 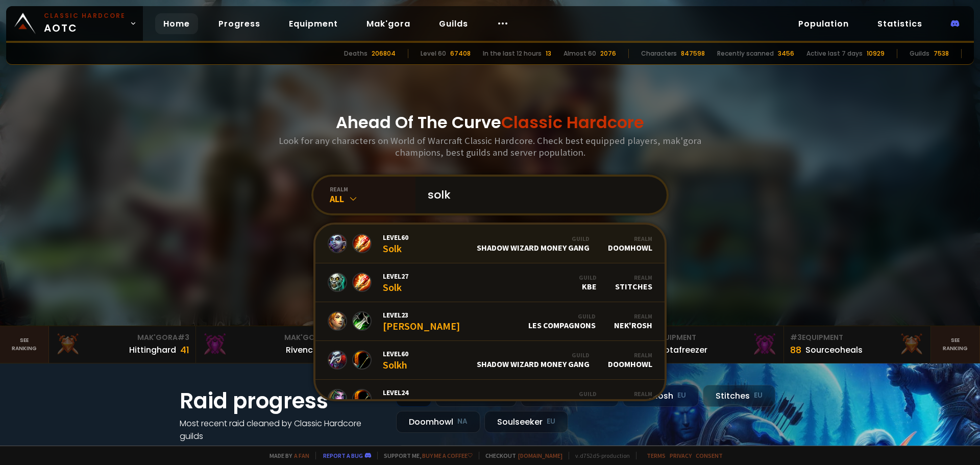 What do you see at coordinates (286, 455) in the screenshot?
I see `span: Made by` at bounding box center [286, 455].